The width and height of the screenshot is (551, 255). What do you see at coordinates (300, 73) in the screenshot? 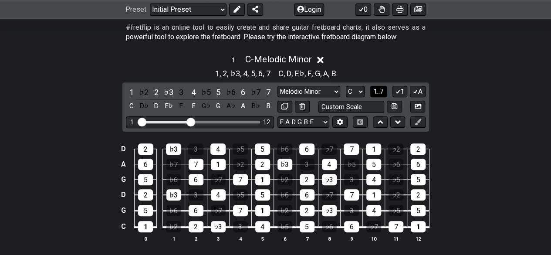
I see `span: E♭` at bounding box center [300, 73].